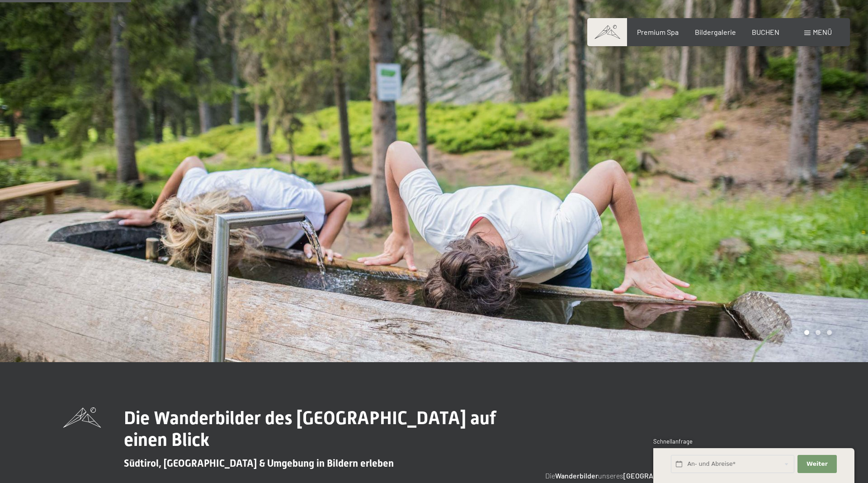 This screenshot has height=483, width=868. I want to click on a: BUCHEN, so click(766, 32).